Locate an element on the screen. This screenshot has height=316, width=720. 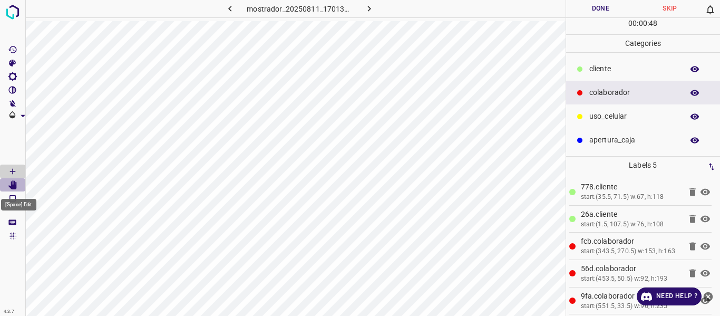
p: ​​cliente is located at coordinates (633, 68).